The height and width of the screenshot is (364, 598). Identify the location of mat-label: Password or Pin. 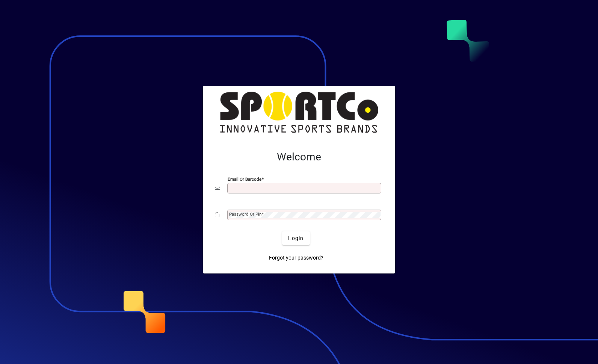
(245, 214).